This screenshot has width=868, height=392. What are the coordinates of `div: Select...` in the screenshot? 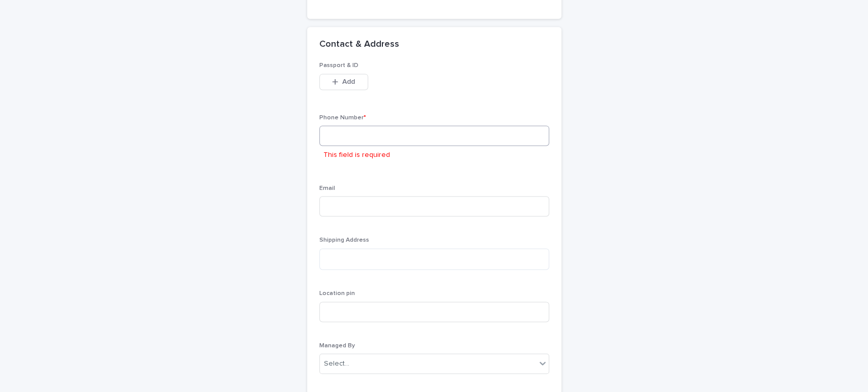 It's located at (336, 364).